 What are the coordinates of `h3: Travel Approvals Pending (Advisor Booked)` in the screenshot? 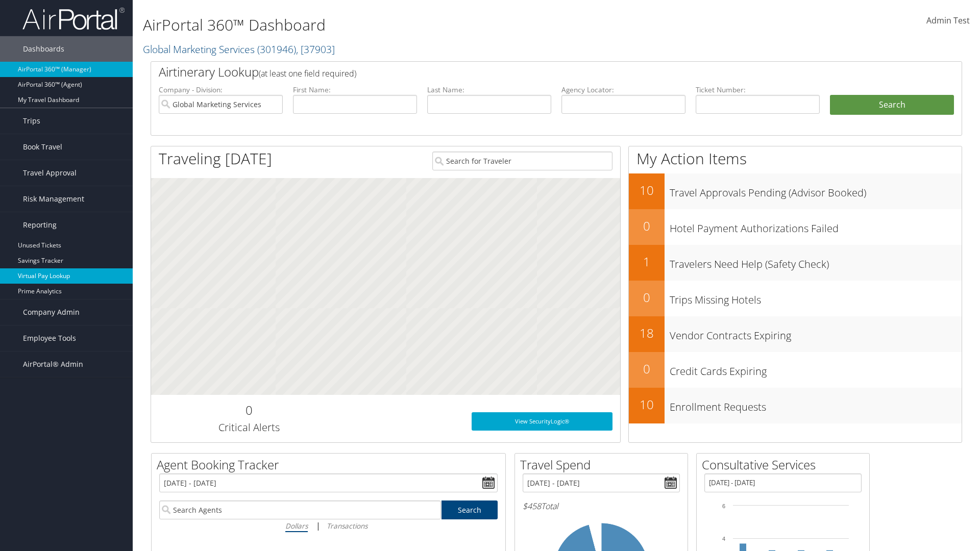 It's located at (816, 190).